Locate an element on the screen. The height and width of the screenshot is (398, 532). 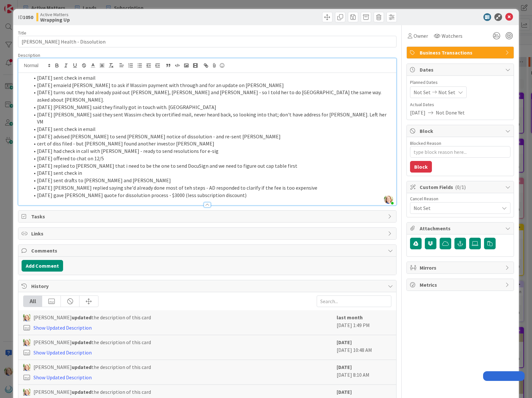
span: Not Done Yet is located at coordinates (451, 112).